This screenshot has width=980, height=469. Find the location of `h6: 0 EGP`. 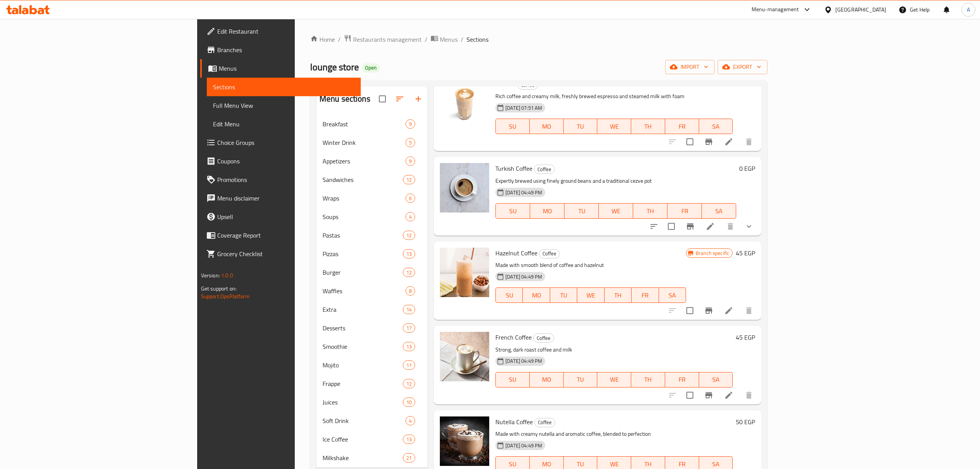

h6: 0 EGP is located at coordinates (747, 169).